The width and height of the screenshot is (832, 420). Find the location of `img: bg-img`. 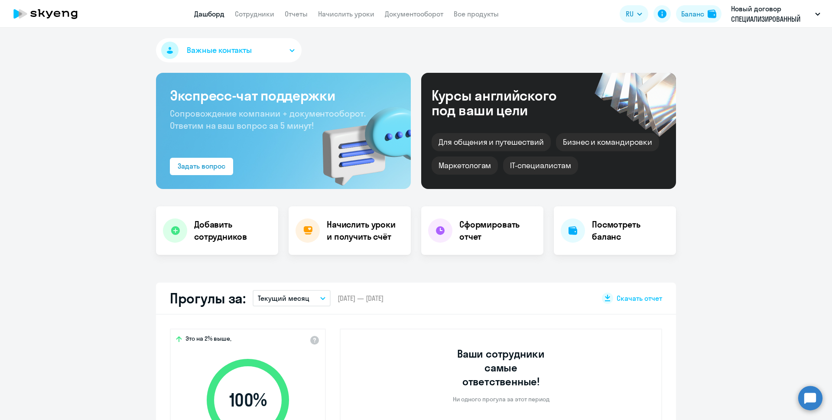

img: bg-img is located at coordinates (360, 140).